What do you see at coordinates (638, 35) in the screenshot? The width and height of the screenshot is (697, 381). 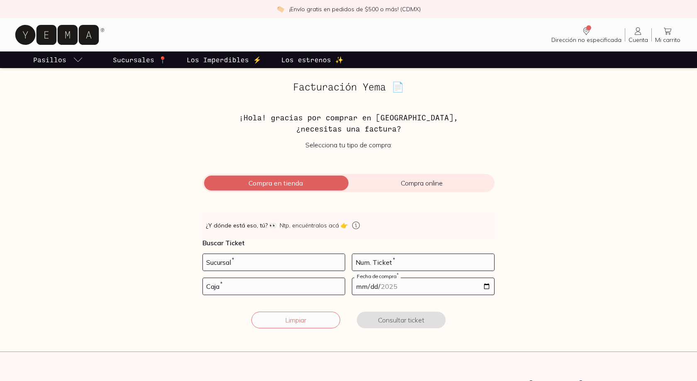 I see `a: Cuenta` at bounding box center [638, 35].